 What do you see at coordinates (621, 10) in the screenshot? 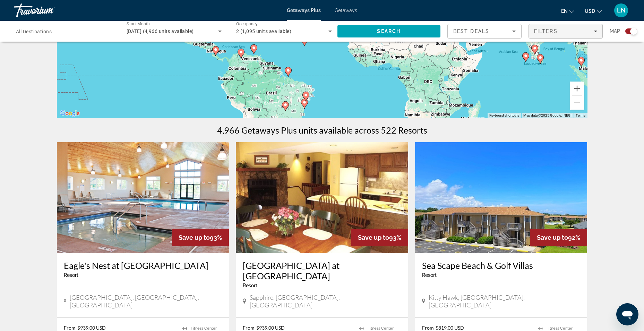
I see `button: User Menu` at bounding box center [621, 10].